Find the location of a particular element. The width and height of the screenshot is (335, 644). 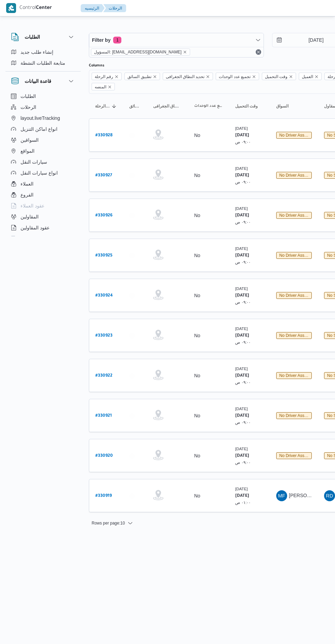

div: قاعدة البيانات is located at coordinates (43, 165).